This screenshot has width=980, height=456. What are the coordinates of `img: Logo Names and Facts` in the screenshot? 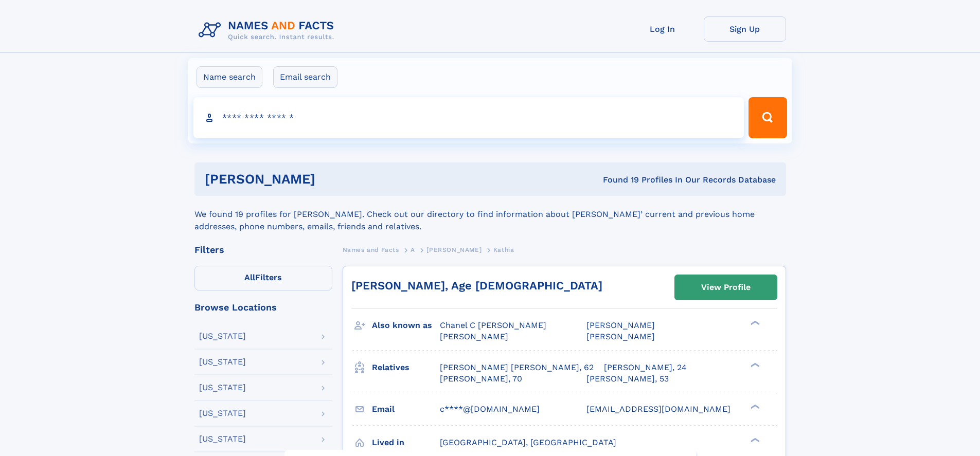 It's located at (269, 30).